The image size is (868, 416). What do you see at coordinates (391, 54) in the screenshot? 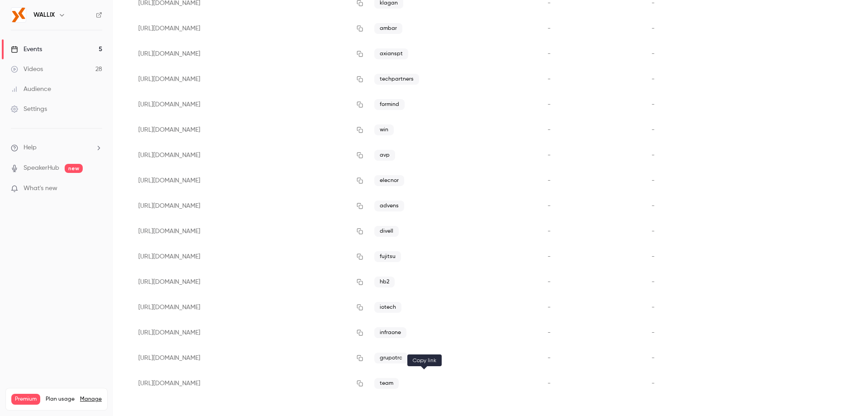
I see `span: axianspt` at bounding box center [391, 54].